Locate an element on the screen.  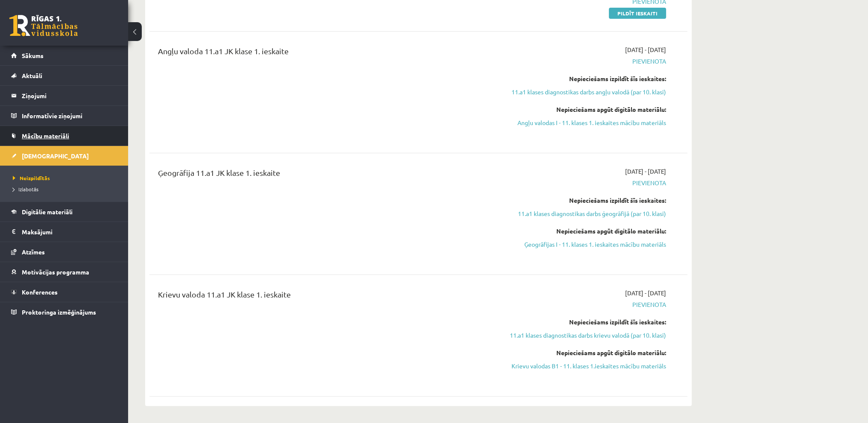
span: Aktuāli is located at coordinates (32, 75).